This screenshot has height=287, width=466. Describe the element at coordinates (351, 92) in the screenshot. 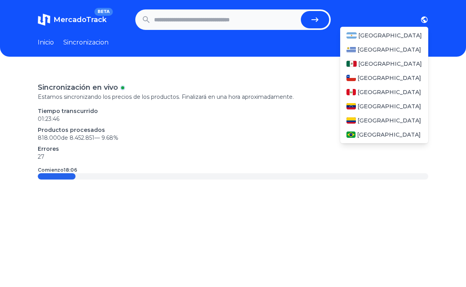

I see `img: Peru` at that location.